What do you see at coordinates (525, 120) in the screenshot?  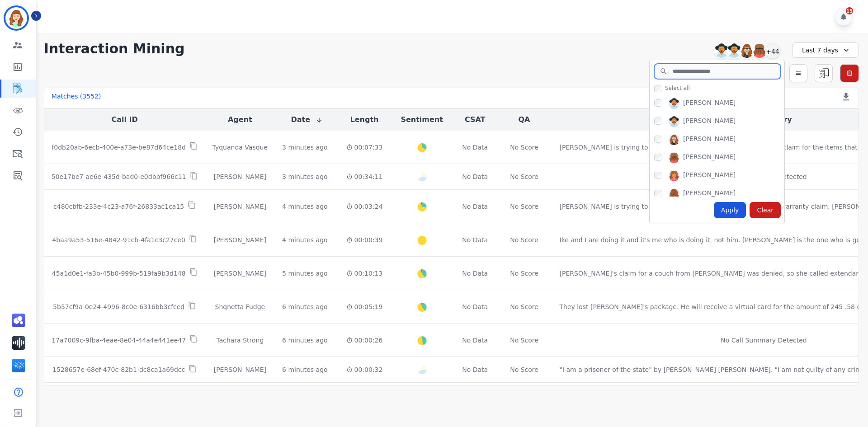 I see `button: QA` at bounding box center [525, 120].